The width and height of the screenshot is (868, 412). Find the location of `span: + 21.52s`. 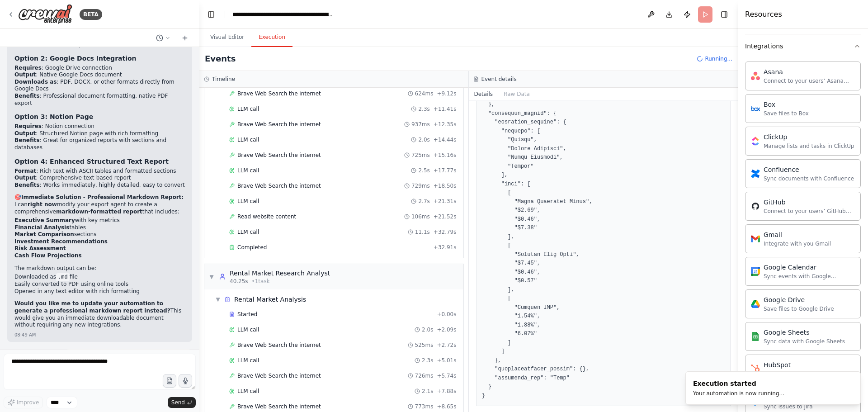

span: + 21.52s is located at coordinates (445, 216).